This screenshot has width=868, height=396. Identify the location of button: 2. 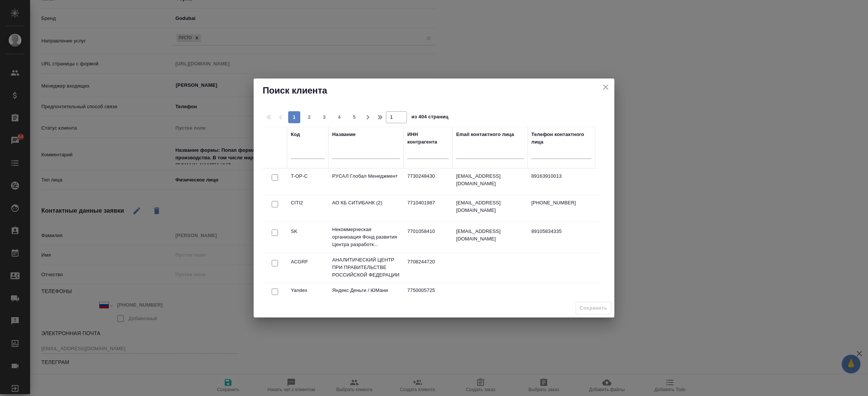
(310, 117).